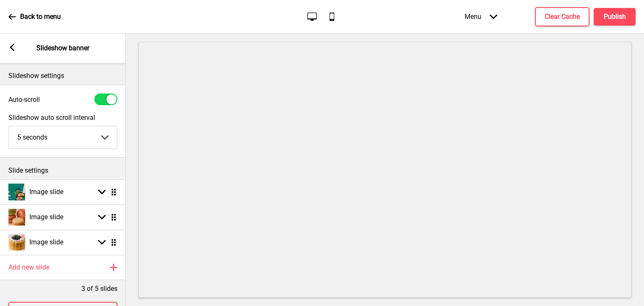 The width and height of the screenshot is (644, 306). Describe the element at coordinates (562, 17) in the screenshot. I see `h4: Clear Cache` at that location.